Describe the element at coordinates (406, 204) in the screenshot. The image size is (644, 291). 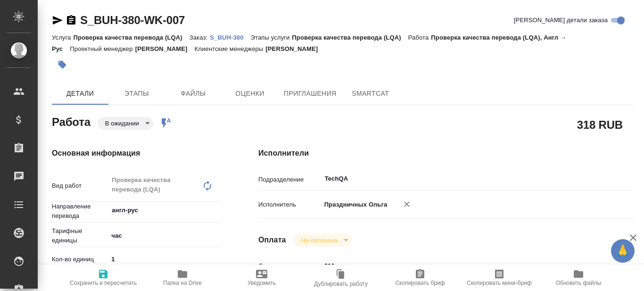
I see `button: Удалить исполнителя` at that location.